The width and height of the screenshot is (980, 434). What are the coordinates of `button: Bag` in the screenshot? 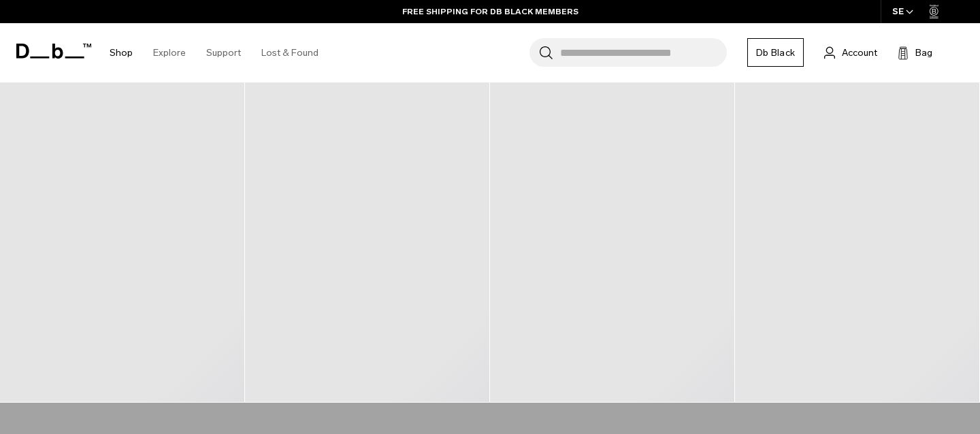 It's located at (915, 53).